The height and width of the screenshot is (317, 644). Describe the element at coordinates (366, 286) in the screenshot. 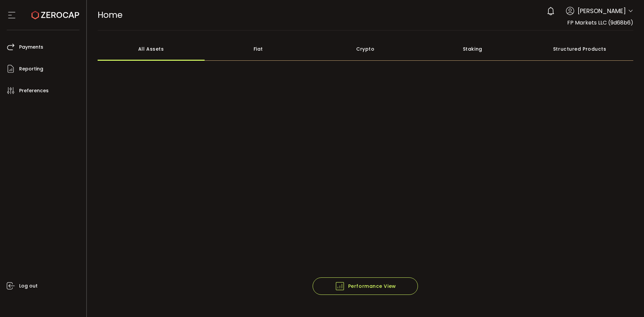

I see `span: Performance View` at that location.